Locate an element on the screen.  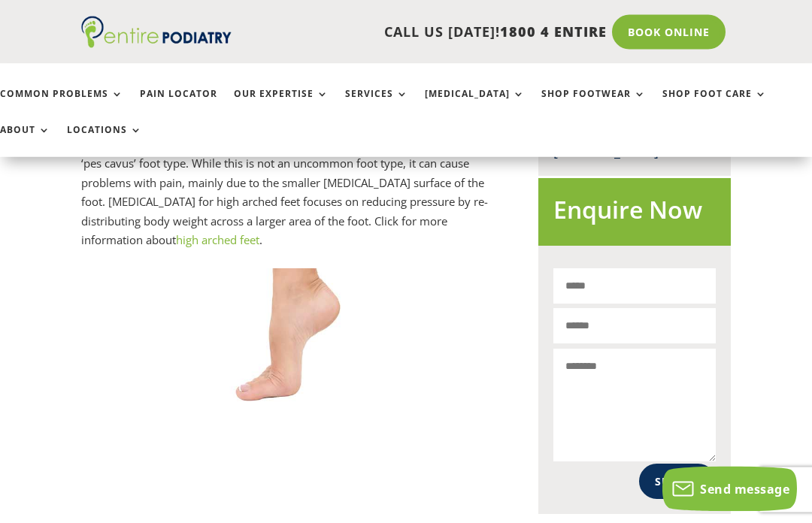
span: 1800 4 ENTIRE is located at coordinates (553, 32).